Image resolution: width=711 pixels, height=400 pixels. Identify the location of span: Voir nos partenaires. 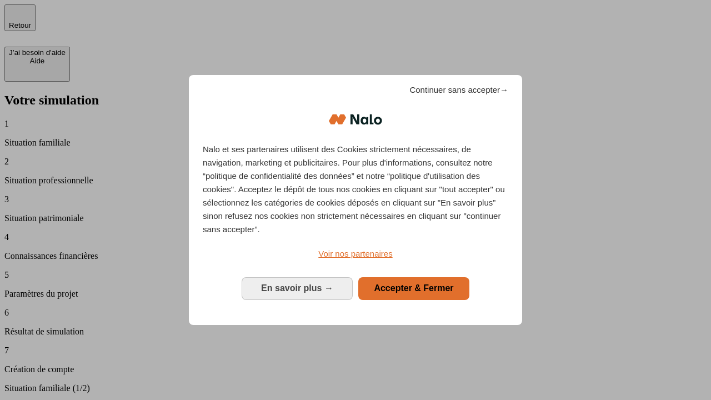
(355, 253).